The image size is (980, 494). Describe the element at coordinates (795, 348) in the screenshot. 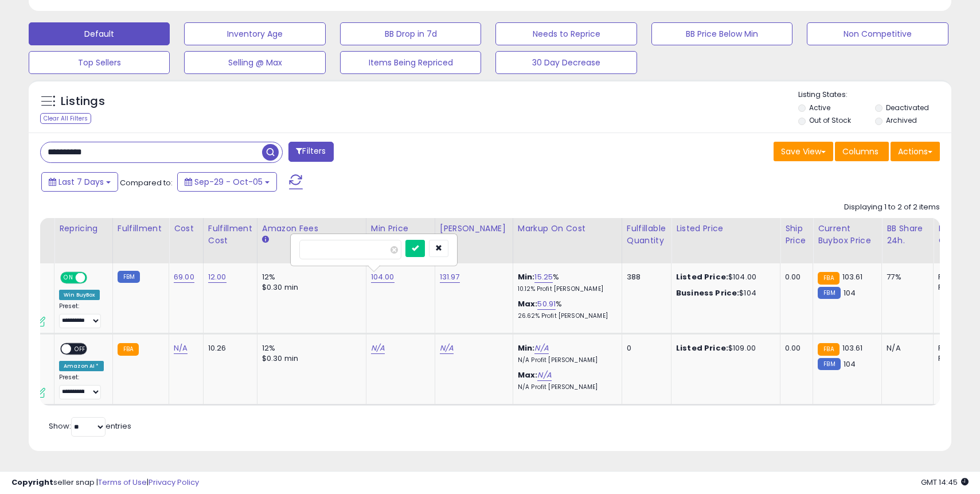

I see `div: 0.00` at that location.